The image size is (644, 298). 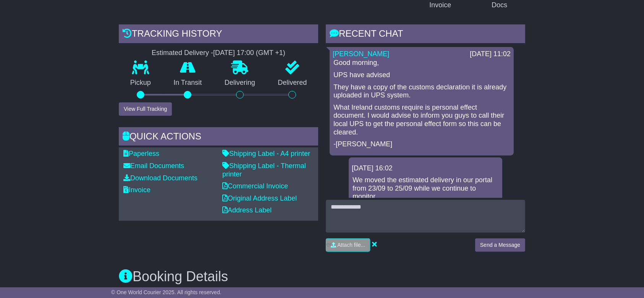 What do you see at coordinates (422, 91) in the screenshot?
I see `p: They have a copy of the customs declaration it is already uploaded in UPS system.` at bounding box center [422, 91].